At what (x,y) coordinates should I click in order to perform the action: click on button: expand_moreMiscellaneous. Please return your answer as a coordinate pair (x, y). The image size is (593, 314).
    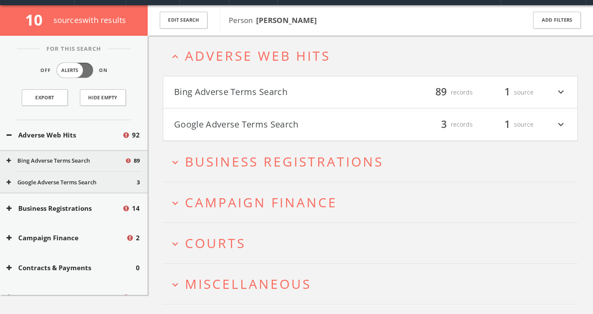
    Looking at the image, I should click on (373, 284).